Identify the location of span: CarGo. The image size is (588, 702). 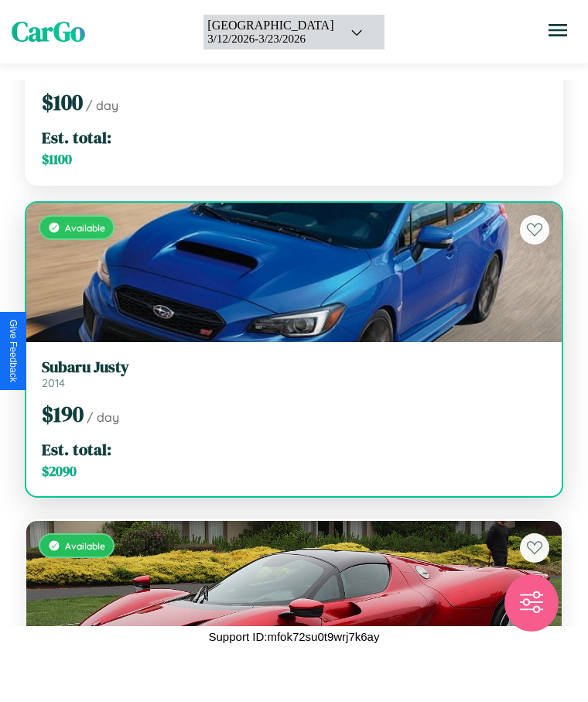
(48, 32).